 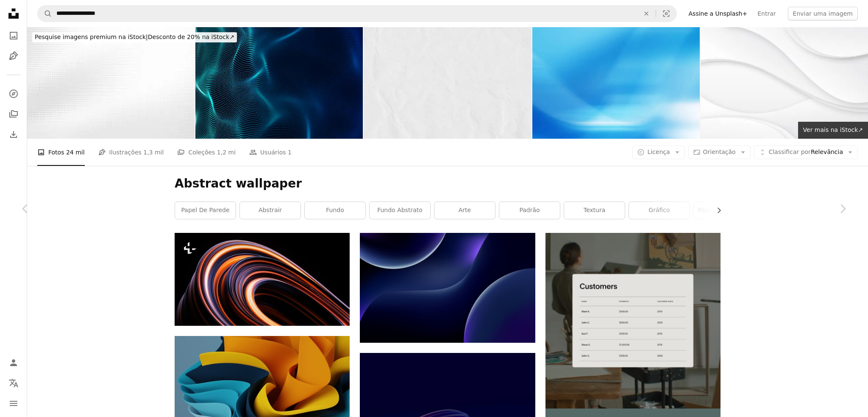 What do you see at coordinates (633, 320) in the screenshot?
I see `img: file-1747939376688-baf9a4a454ffimage` at bounding box center [633, 320].